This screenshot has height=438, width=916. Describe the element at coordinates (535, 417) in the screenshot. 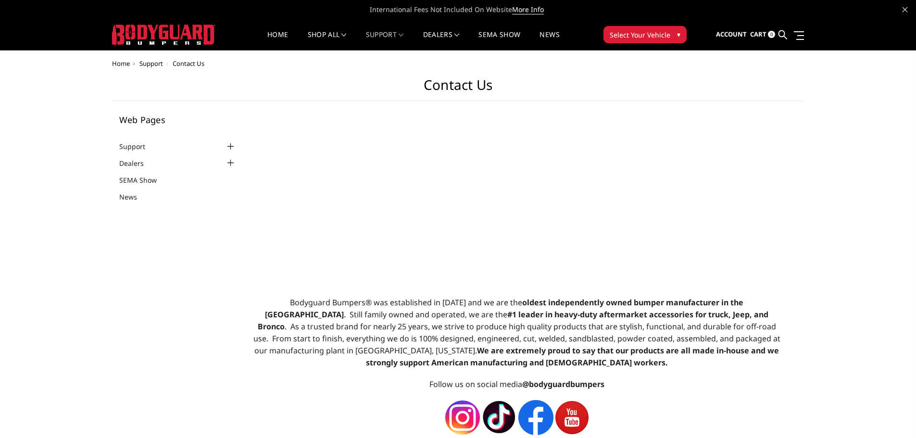

I see `img: facebook-icon-1.png` at that location.